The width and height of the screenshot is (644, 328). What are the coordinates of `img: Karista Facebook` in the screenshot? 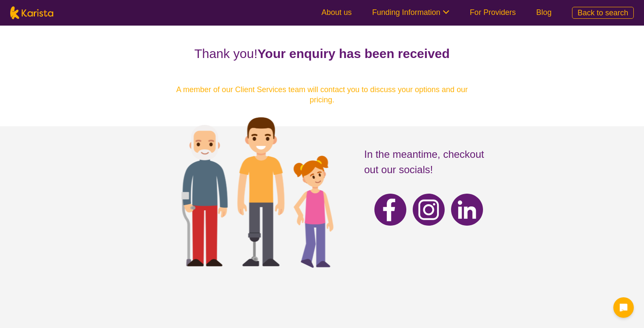 It's located at (390, 209).